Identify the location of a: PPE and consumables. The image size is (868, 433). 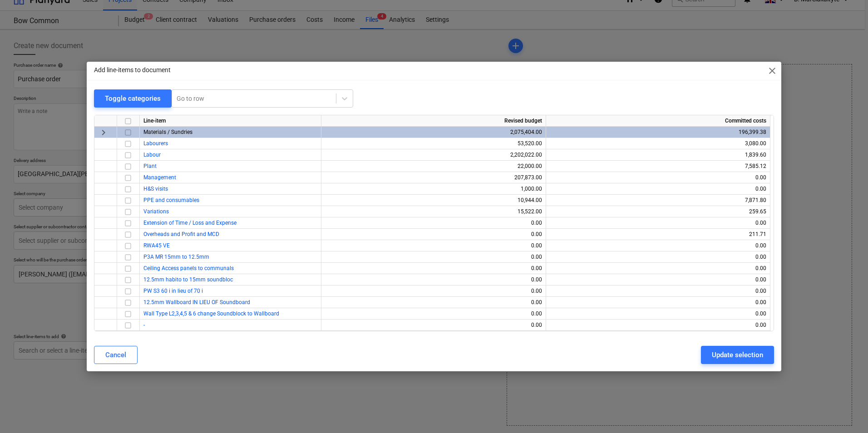
(171, 200).